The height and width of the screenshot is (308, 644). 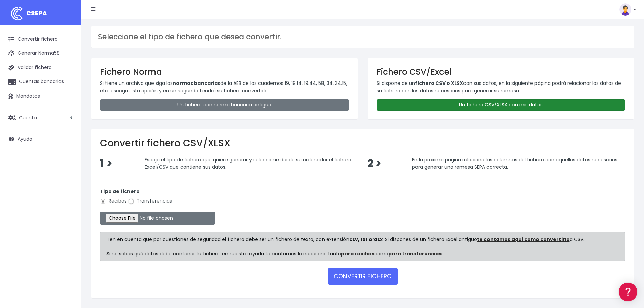 What do you see at coordinates (17, 14) in the screenshot?
I see `img: logo` at bounding box center [17, 14].